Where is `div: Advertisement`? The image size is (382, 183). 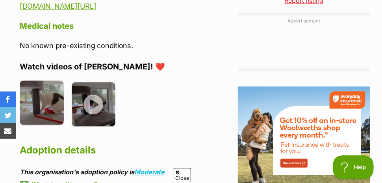 div: Advertisement is located at coordinates (304, 42).